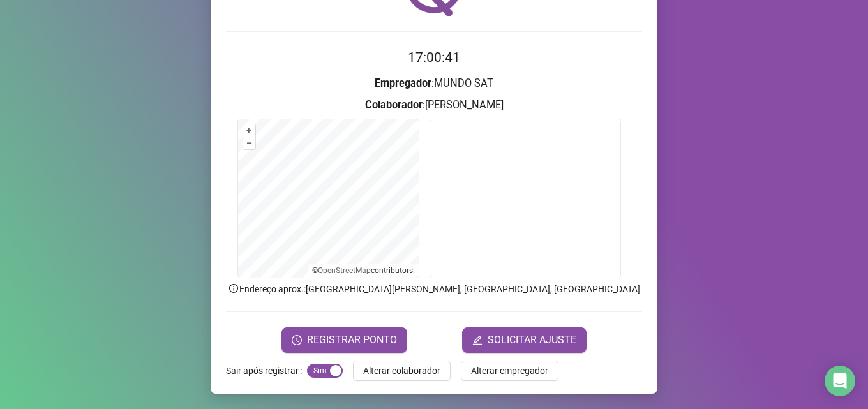 This screenshot has height=409, width=868. Describe the element at coordinates (352, 340) in the screenshot. I see `span: REGISTRAR PONTO` at that location.